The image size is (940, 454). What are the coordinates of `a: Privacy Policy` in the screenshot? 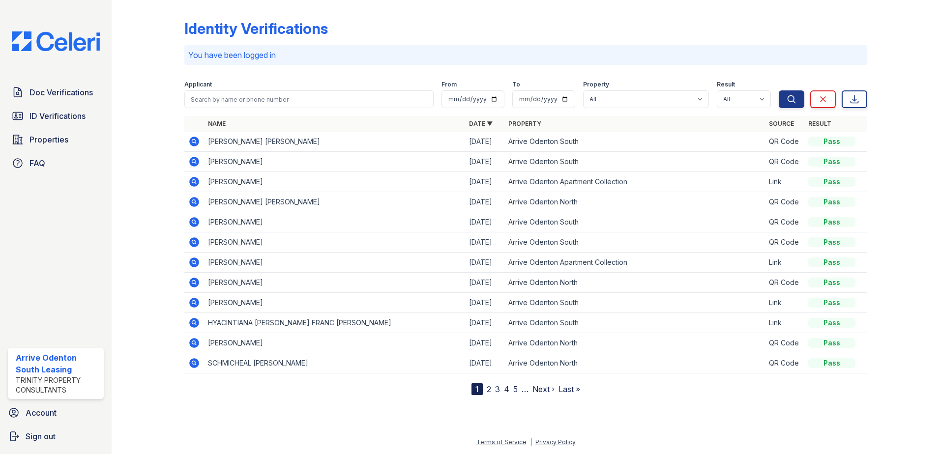 It's located at (556, 442).